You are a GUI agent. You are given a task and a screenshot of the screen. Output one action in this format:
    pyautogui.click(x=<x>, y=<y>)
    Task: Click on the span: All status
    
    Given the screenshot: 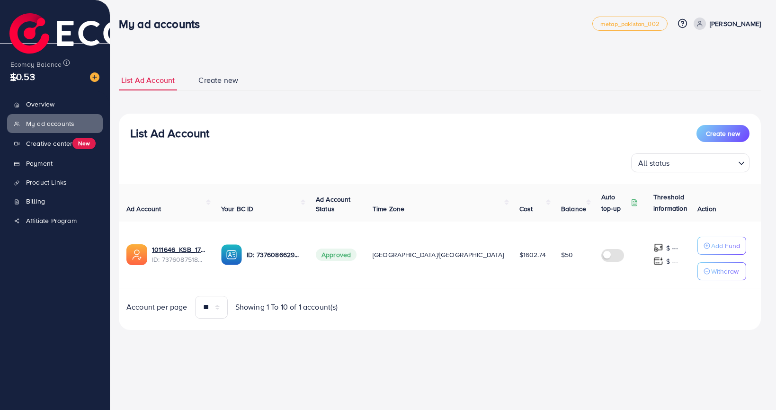 What is the action you would take?
    pyautogui.click(x=654, y=163)
    